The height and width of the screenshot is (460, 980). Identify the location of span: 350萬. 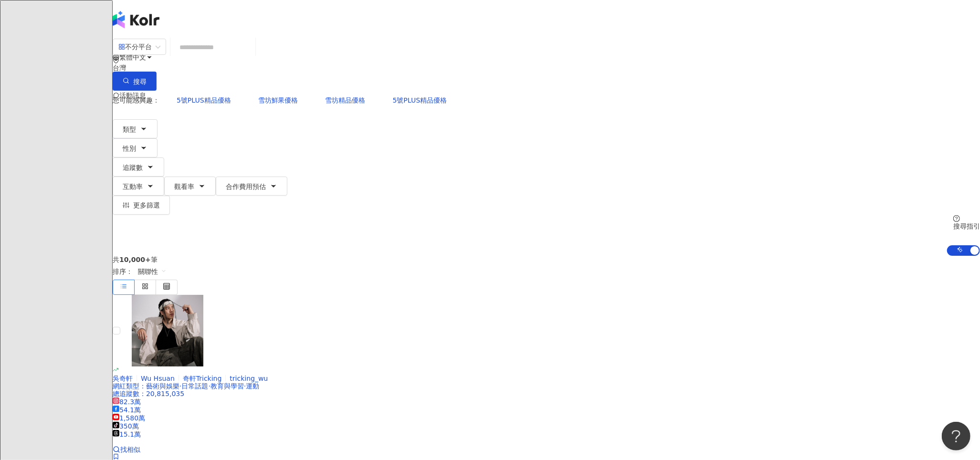
(126, 426).